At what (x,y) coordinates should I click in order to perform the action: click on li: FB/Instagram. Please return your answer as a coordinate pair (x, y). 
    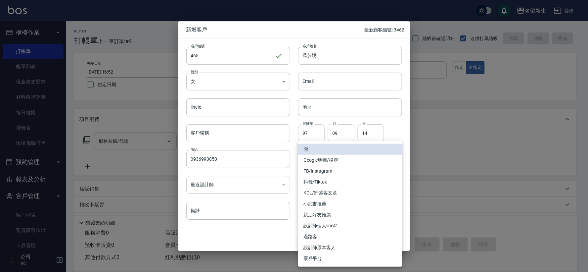
    Looking at the image, I should click on (350, 171).